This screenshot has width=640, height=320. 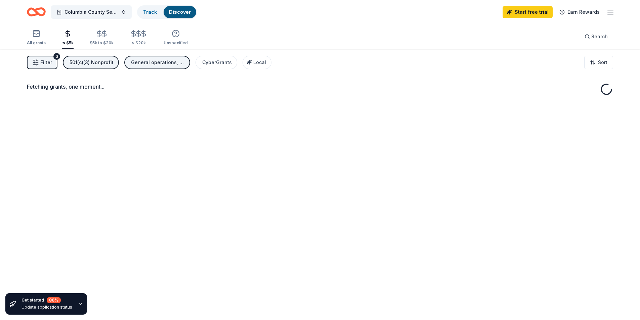 What do you see at coordinates (91, 62) in the screenshot?
I see `div: 501(c)(3) Nonprofit` at bounding box center [91, 62].